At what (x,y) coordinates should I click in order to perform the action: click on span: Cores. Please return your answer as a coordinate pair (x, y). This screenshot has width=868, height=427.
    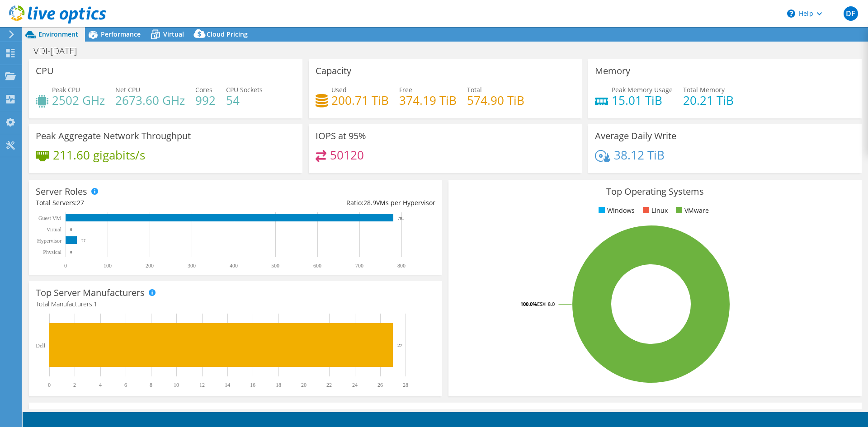
    Looking at the image, I should click on (204, 89).